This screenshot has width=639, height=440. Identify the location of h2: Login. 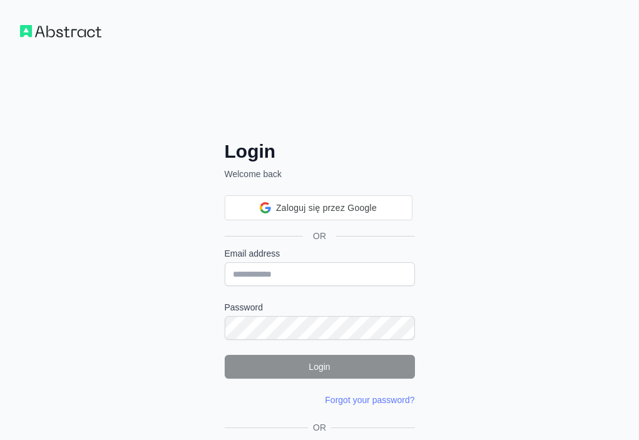
(320, 151).